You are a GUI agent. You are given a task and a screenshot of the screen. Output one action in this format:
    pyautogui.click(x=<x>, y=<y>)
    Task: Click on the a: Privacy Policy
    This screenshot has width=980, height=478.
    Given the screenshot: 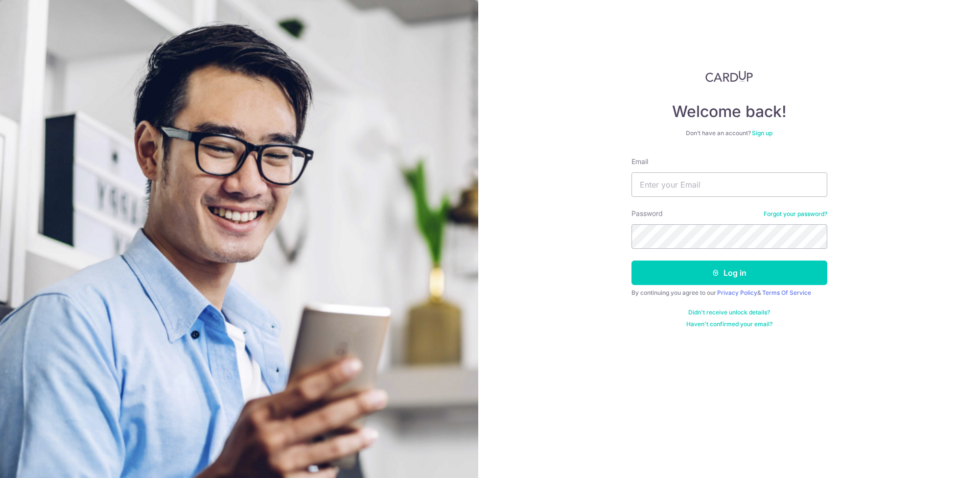 What is the action you would take?
    pyautogui.click(x=737, y=292)
    